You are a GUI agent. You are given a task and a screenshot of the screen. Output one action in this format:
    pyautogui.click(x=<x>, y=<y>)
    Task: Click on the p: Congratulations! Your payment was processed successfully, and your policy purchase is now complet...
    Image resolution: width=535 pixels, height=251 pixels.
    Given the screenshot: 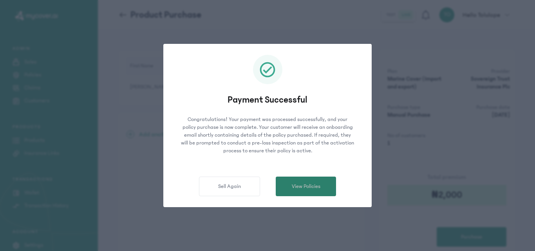 What is the action you would take?
    pyautogui.click(x=267, y=135)
    